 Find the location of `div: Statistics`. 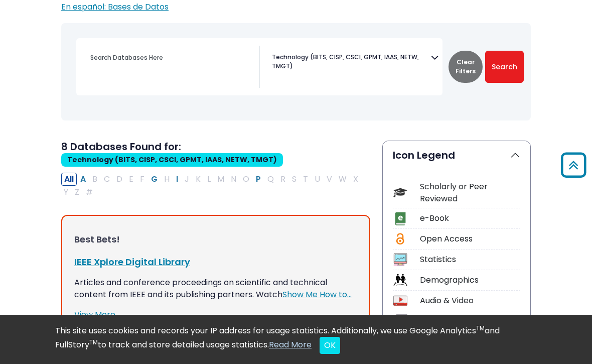

div: Statistics is located at coordinates (470, 259).